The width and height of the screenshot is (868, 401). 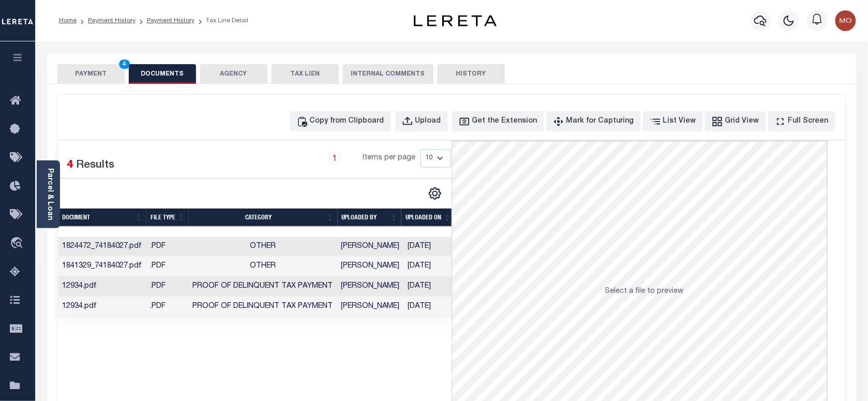 I want to click on li: Tax Line Detail, so click(x=221, y=21).